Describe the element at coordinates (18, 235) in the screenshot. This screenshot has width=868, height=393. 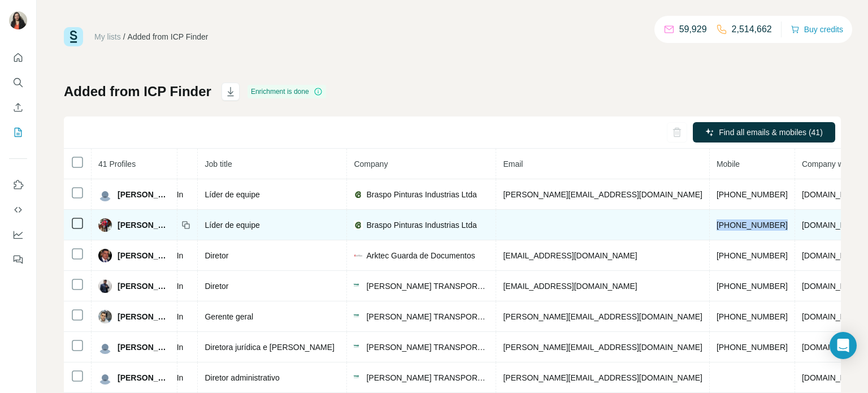
I see `button: Dashboard` at that location.